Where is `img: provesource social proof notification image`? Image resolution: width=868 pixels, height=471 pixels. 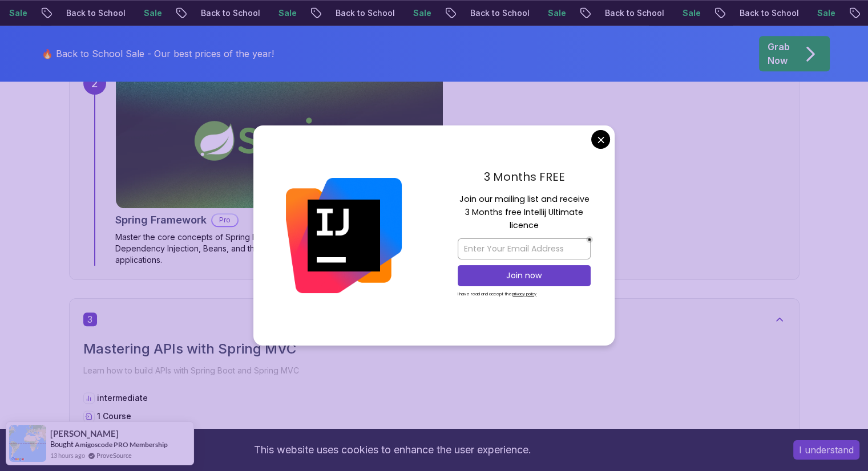
img: provesource social proof notification image is located at coordinates (28, 443).